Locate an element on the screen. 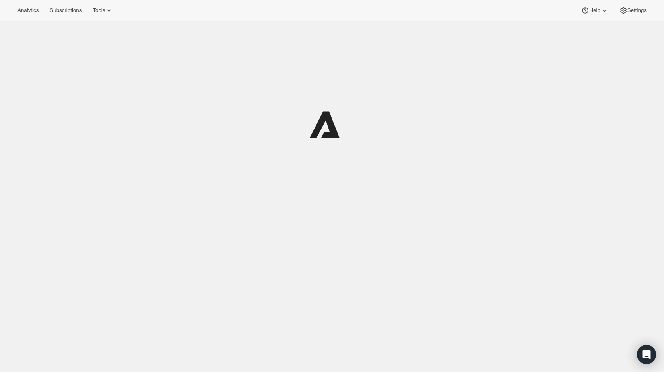  button: Analytics is located at coordinates (28, 10).